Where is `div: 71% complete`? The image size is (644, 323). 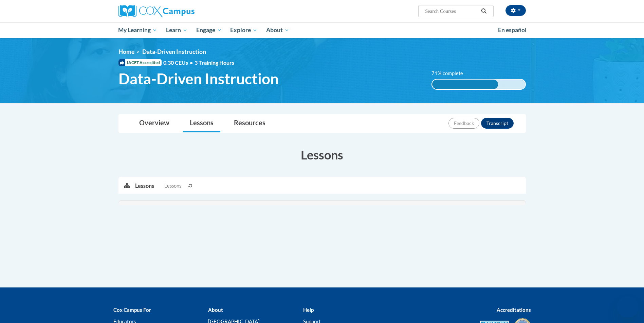
div: 71% complete is located at coordinates (465, 85).